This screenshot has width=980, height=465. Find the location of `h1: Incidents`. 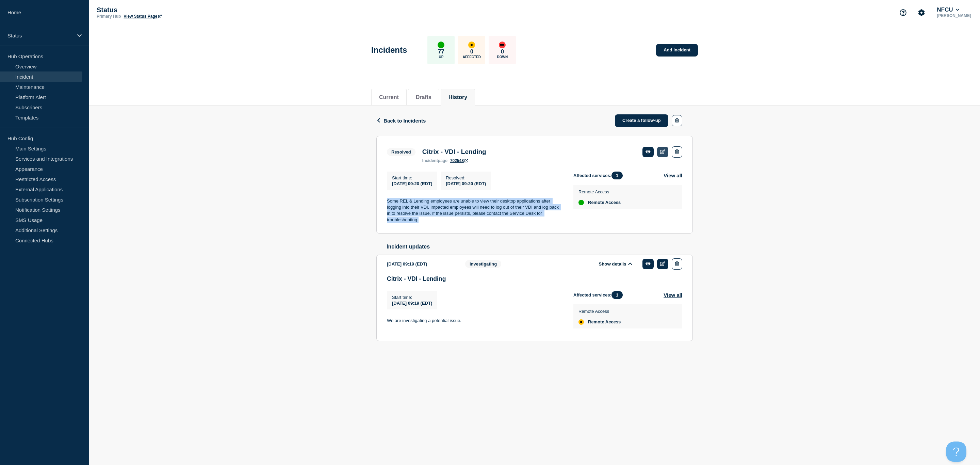

h1: Incidents is located at coordinates (389, 50).